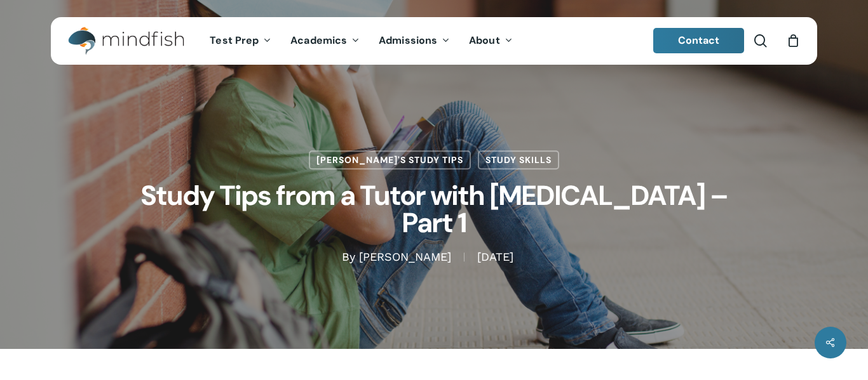 The image size is (868, 380). Describe the element at coordinates (348, 258) in the screenshot. I see `span: By` at that location.